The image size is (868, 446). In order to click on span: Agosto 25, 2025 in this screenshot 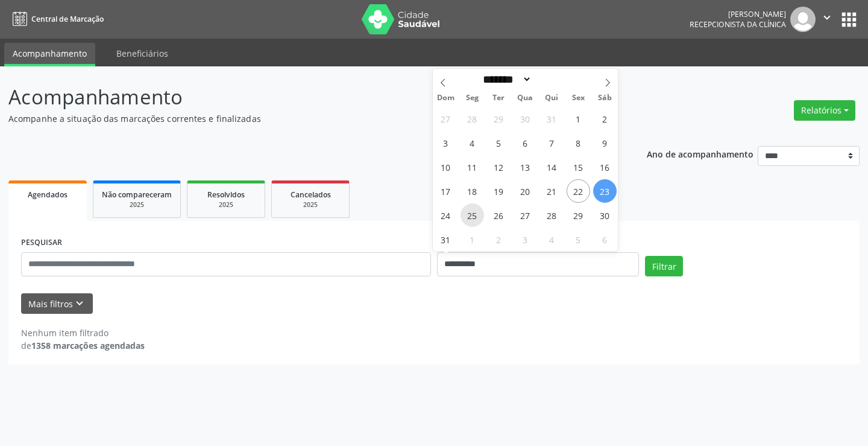, I will do `click(472, 215)`.